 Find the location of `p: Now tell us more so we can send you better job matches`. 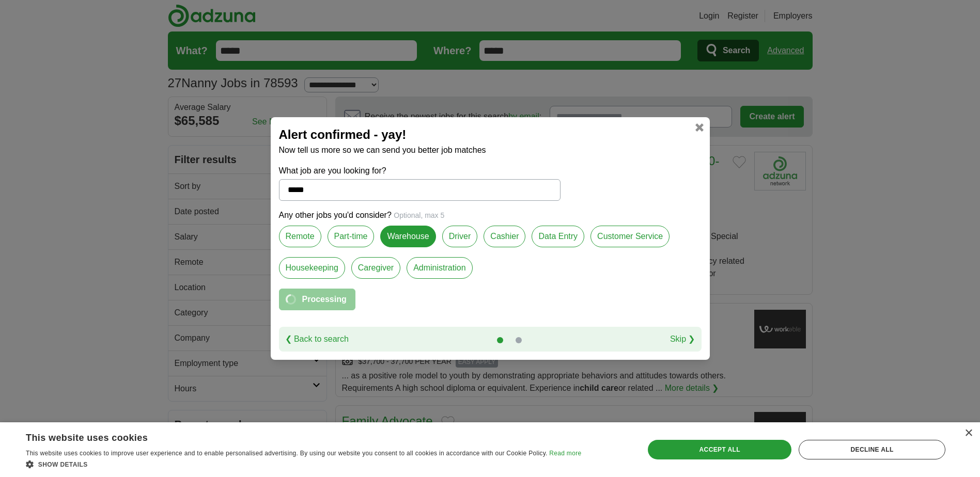

p: Now tell us more so we can send you better job matches is located at coordinates (490, 150).